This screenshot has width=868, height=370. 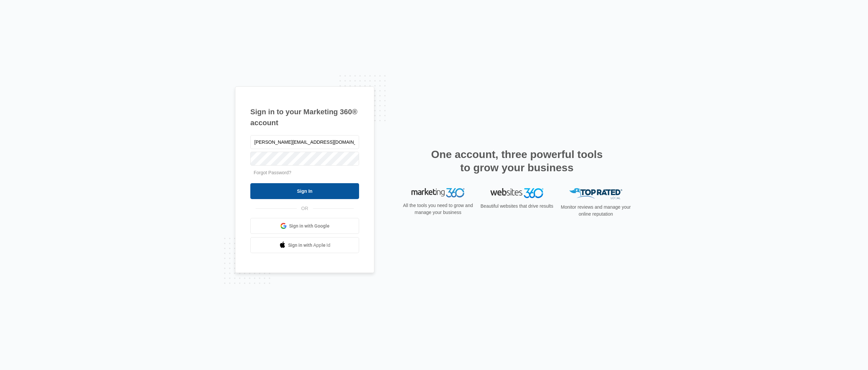 What do you see at coordinates (517, 206) in the screenshot?
I see `p: Beautiful websites that drive results` at bounding box center [517, 206].